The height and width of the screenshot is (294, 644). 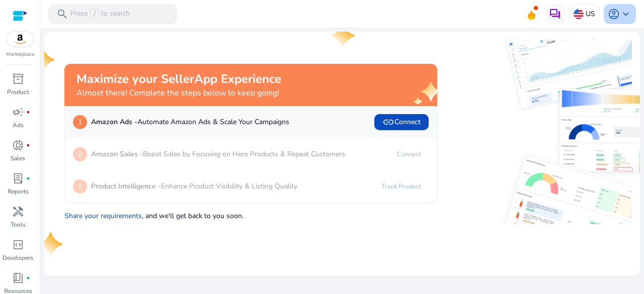 What do you see at coordinates (20, 54) in the screenshot?
I see `p: Marketplace` at bounding box center [20, 54].